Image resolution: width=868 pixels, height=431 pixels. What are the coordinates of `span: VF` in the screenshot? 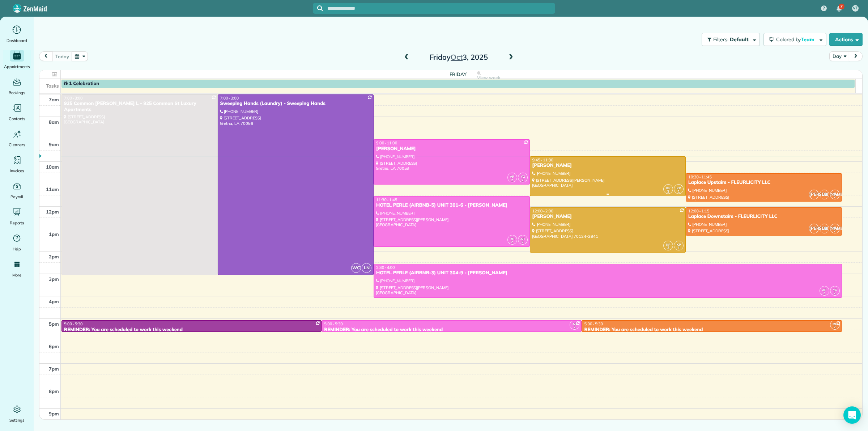 It's located at (856, 8).